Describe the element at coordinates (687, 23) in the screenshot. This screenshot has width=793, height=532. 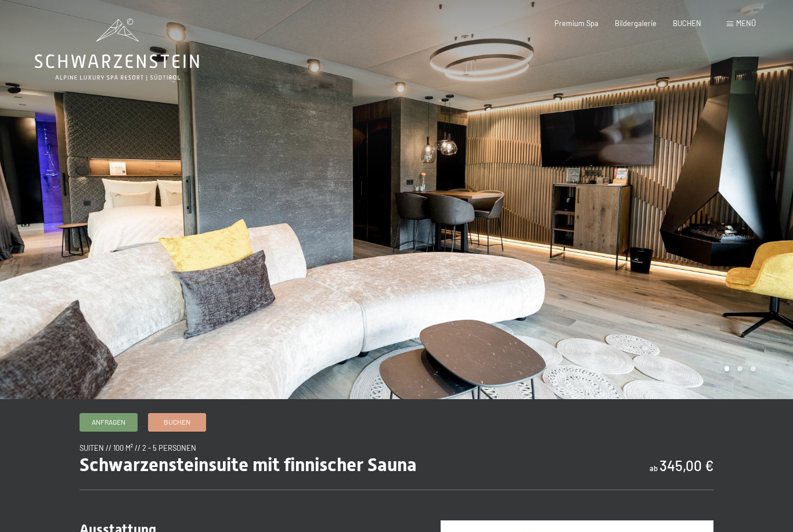
I see `a: BUCHEN` at that location.